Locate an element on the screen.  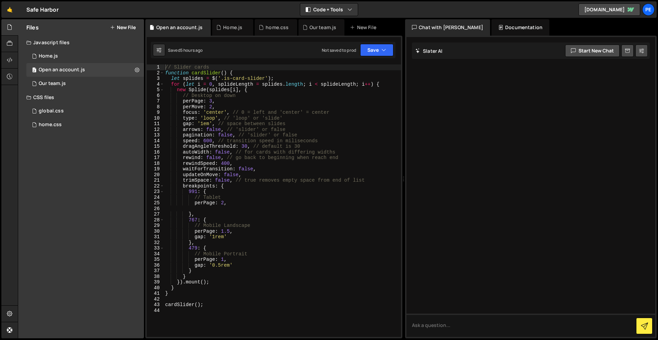
div: 23 is located at coordinates (155, 192).